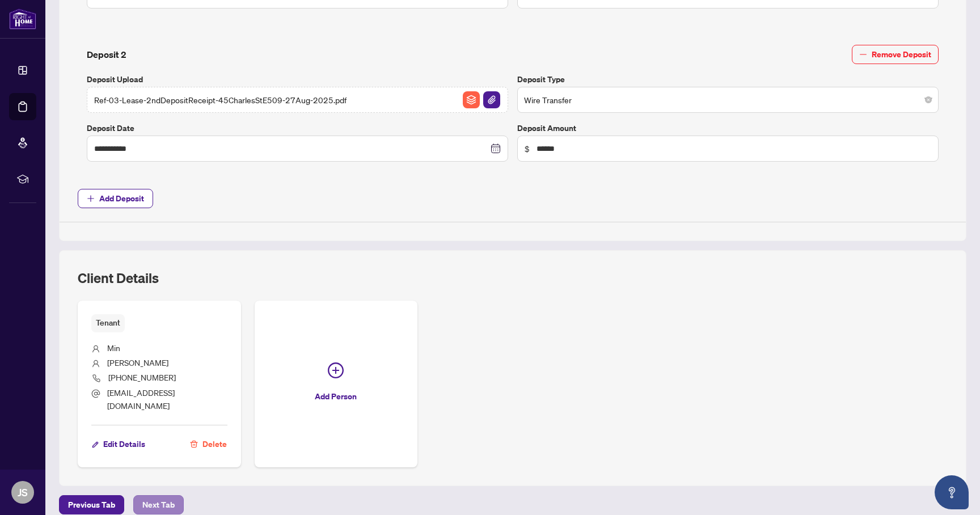 The height and width of the screenshot is (515, 980). I want to click on span: Edit Details, so click(124, 444).